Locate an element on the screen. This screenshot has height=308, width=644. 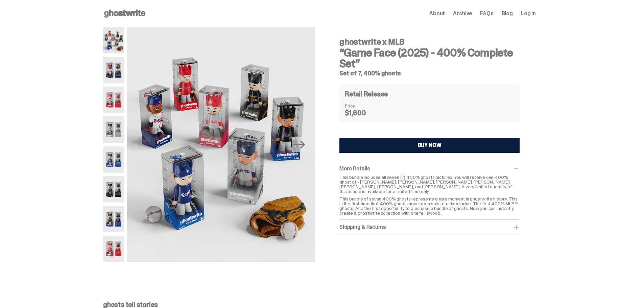
a: FAQs is located at coordinates (486, 14).